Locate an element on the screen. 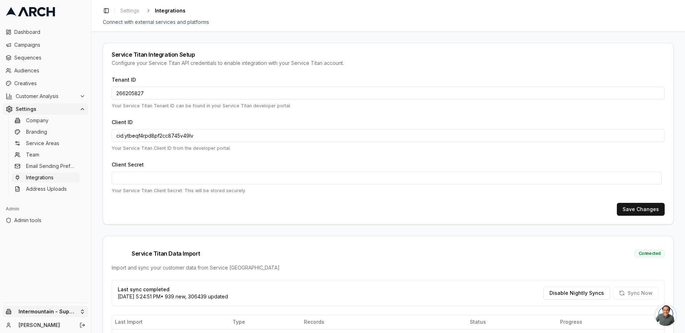 The height and width of the screenshot is (333, 685). a: Campaigns is located at coordinates (45, 45).